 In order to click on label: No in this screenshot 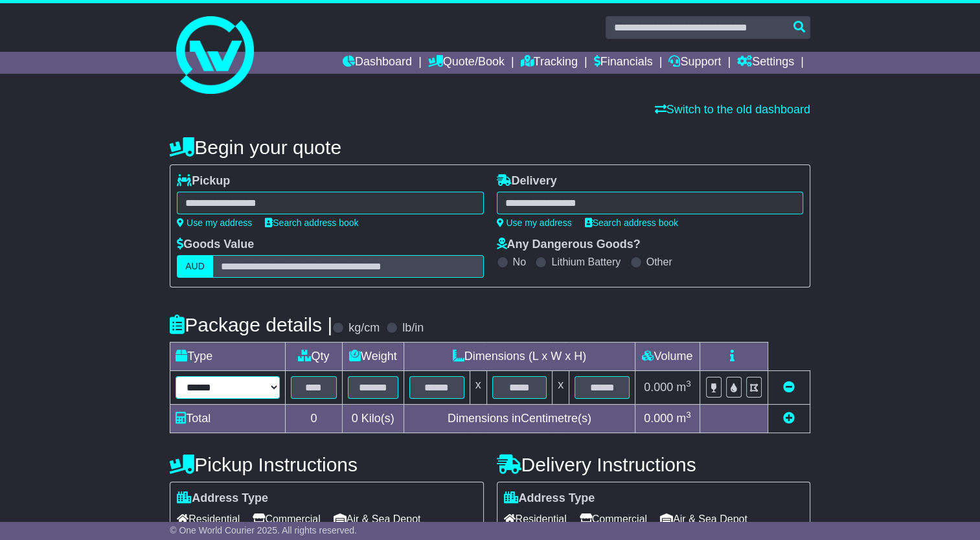, I will do `click(519, 261)`.